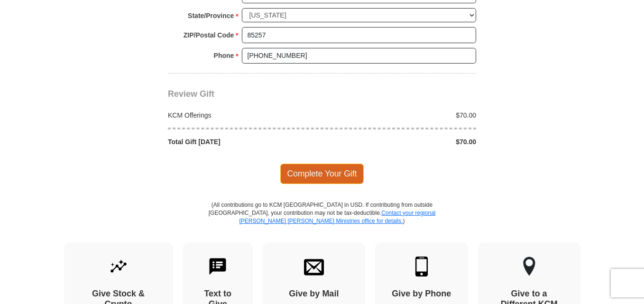 Image resolution: width=644 pixels, height=304 pixels. Describe the element at coordinates (191, 94) in the screenshot. I see `span: Review Gift` at that location.